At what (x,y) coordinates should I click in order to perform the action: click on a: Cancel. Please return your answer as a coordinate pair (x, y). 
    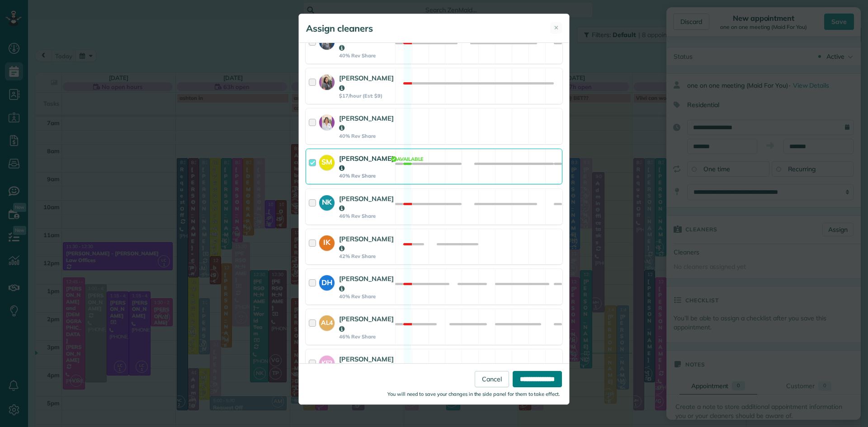
    Looking at the image, I should click on (492, 379).